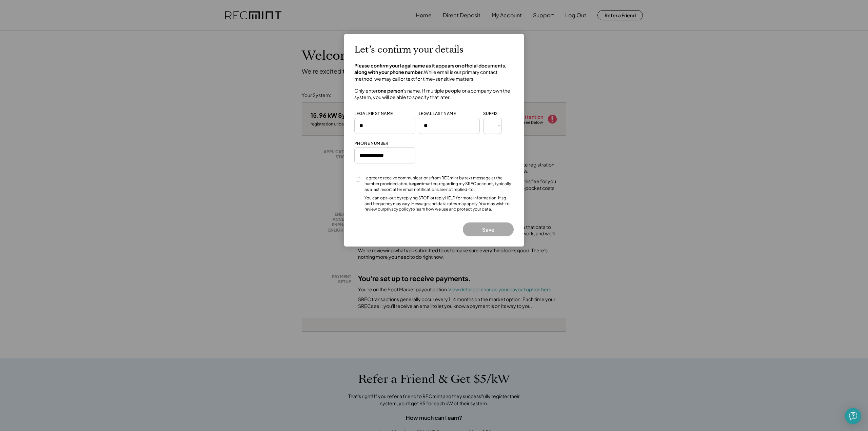 Image resolution: width=868 pixels, height=431 pixels. What do you see at coordinates (853, 416) in the screenshot?
I see `div: Open Intercom Messenger` at bounding box center [853, 416].